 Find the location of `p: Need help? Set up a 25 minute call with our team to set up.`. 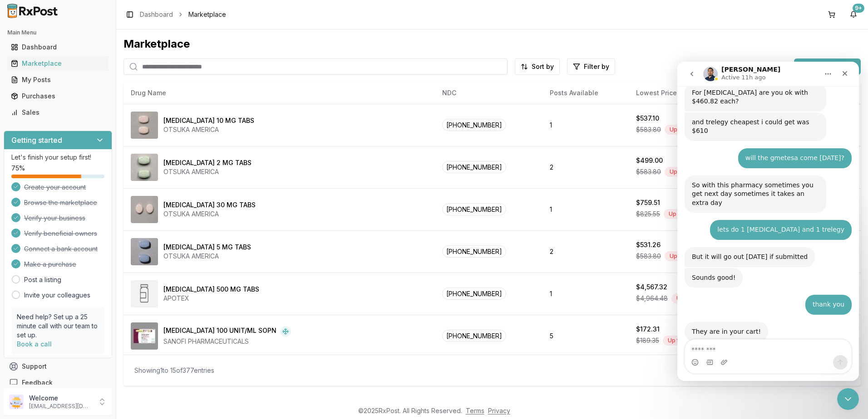

p: Need help? Set up a 25 minute call with our team to set up. is located at coordinates (58, 326).